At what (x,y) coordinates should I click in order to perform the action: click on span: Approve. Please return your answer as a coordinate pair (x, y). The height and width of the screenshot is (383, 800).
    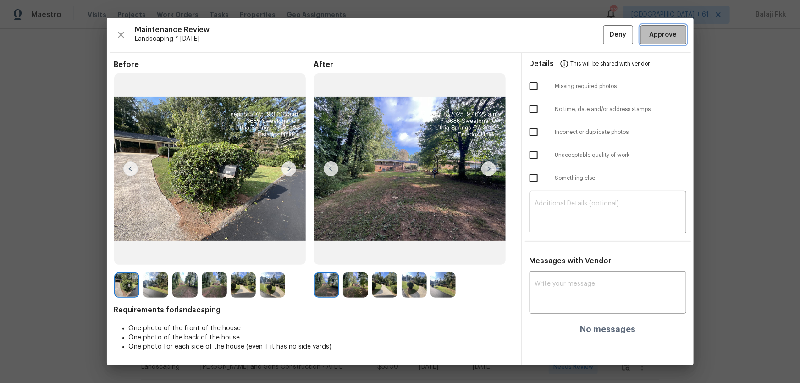
    Looking at the image, I should click on (663, 35).